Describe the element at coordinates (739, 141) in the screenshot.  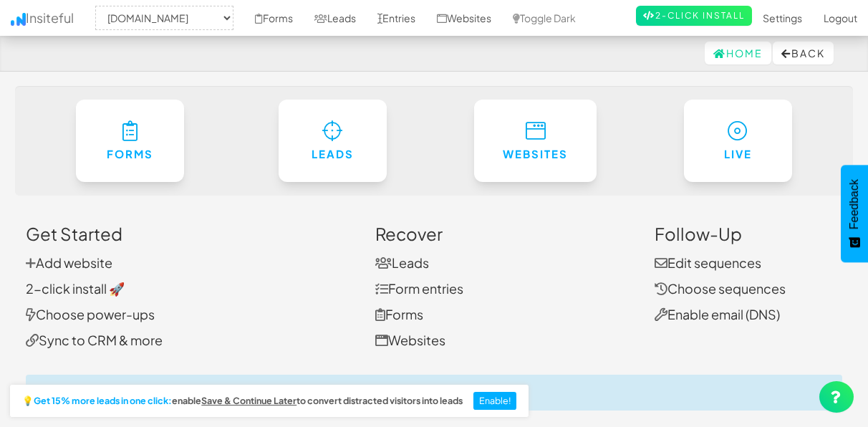
I see `a: Live` at that location.